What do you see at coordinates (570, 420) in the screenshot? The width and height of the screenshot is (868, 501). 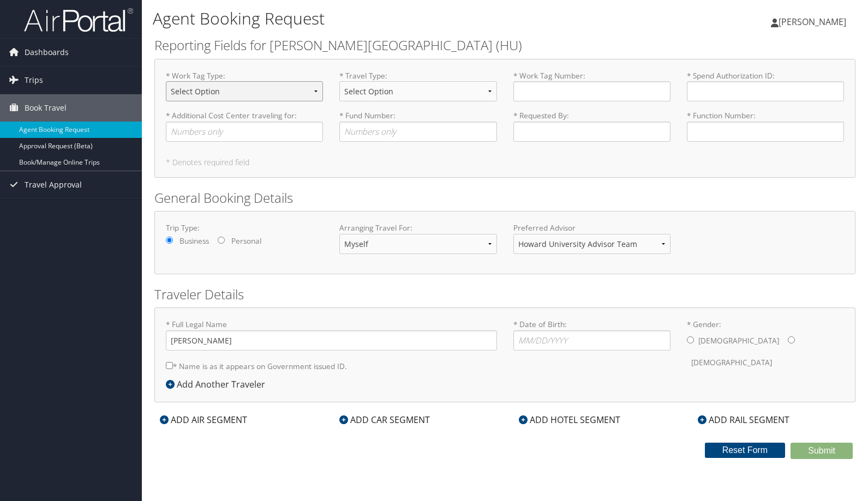 I see `div: ADD HOTEL SEGMENT` at bounding box center [570, 420].